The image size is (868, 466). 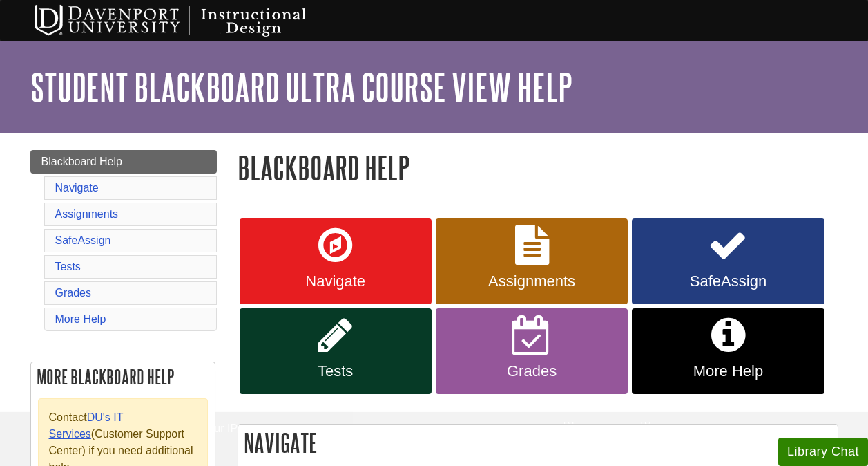 What do you see at coordinates (532, 371) in the screenshot?
I see `span: Grades` at bounding box center [532, 371].